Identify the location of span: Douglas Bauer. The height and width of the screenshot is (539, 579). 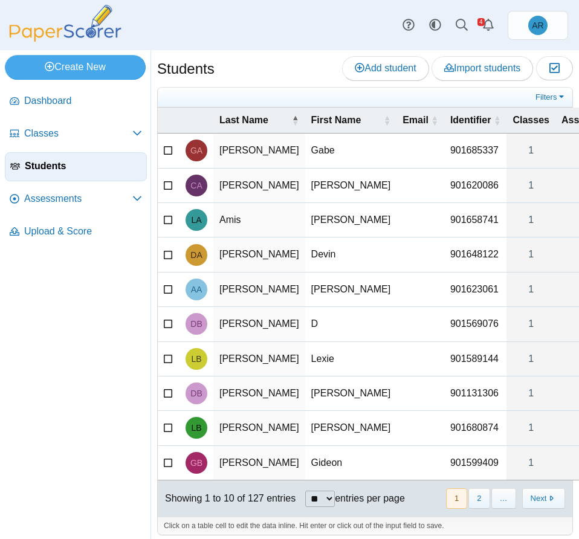
(196, 393).